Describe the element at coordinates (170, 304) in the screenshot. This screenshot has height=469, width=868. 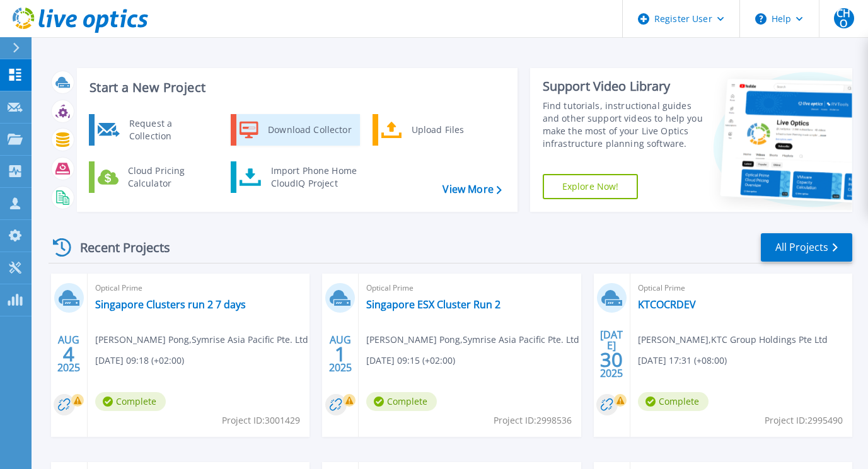
I see `a: Singapore Clusters run 2 7 days` at that location.